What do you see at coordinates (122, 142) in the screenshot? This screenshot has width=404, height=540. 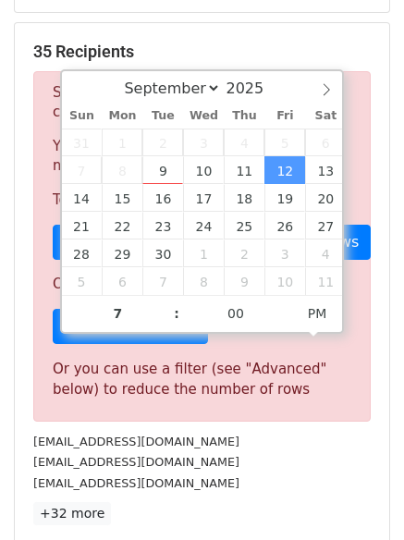 I see `span: September 1, 2025` at bounding box center [122, 142].